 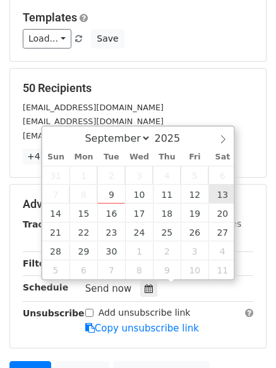 I want to click on span: October 7, 2025, so click(x=111, y=270).